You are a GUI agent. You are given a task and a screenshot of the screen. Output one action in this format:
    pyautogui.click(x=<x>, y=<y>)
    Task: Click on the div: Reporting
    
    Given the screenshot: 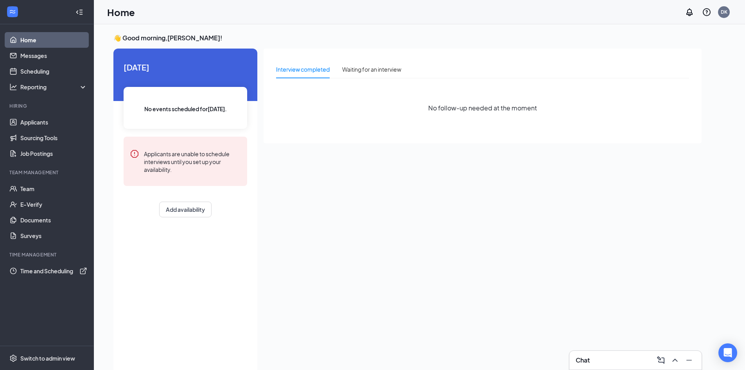 What is the action you would take?
    pyautogui.click(x=54, y=87)
    